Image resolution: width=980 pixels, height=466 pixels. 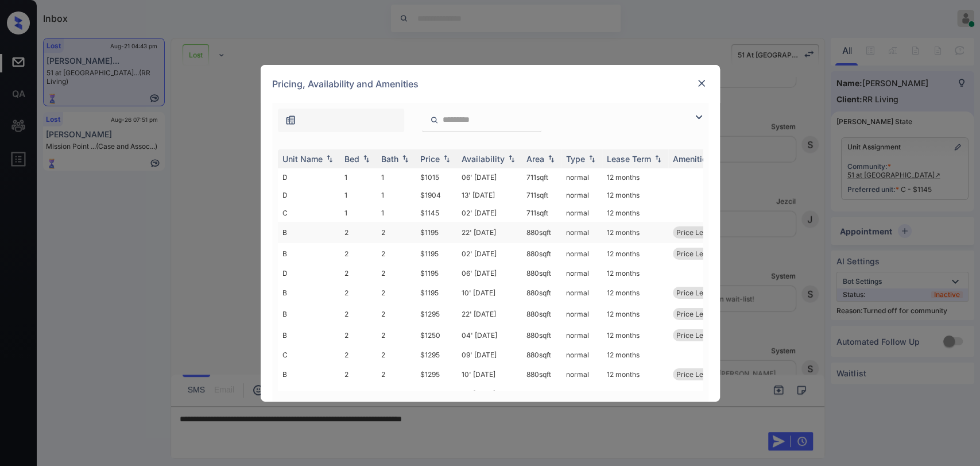 What do you see at coordinates (491, 84) in the screenshot?
I see `div: Pricing, Availability and Amenities` at bounding box center [491, 84].